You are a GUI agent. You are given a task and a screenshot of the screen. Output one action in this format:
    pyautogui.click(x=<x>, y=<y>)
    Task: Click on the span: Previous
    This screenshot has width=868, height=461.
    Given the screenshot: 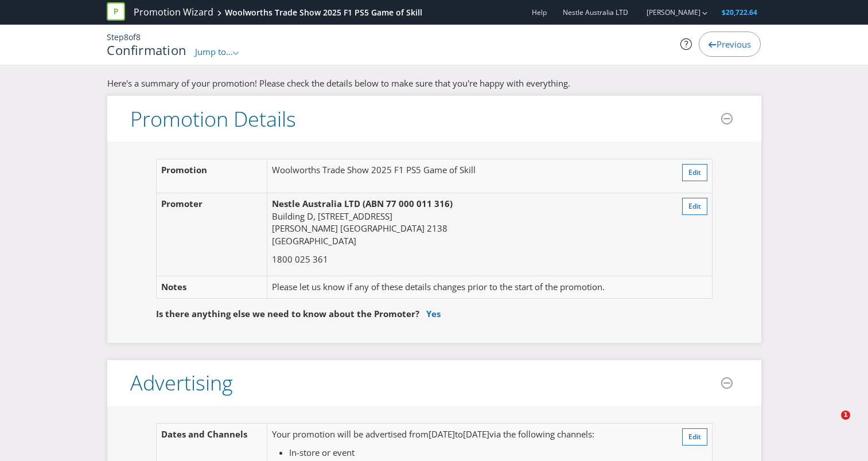 What is the action you would take?
    pyautogui.click(x=734, y=45)
    